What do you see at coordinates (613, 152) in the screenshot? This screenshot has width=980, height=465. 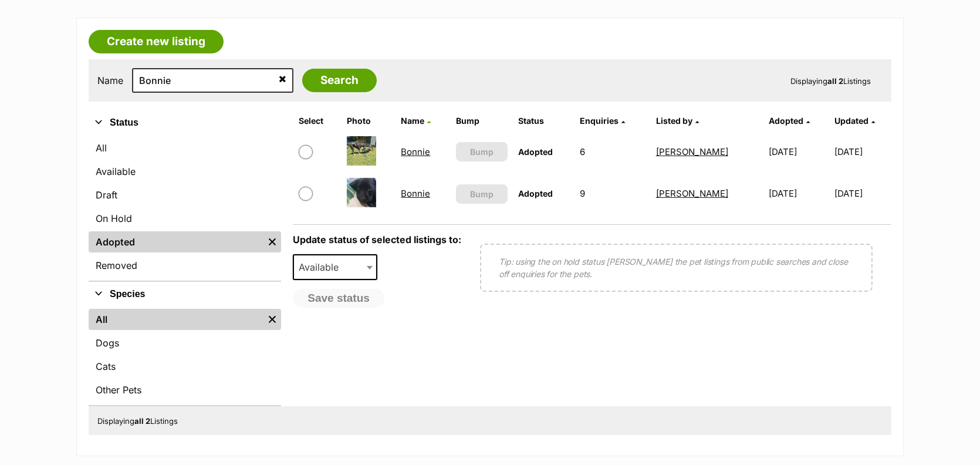 I see `td: 6` at bounding box center [613, 152].